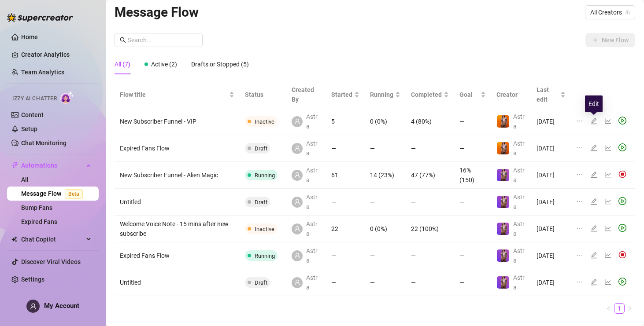 This screenshot has height=326, width=644. What do you see at coordinates (44, 143) in the screenshot?
I see `a: Chat Monitoring` at bounding box center [44, 143].